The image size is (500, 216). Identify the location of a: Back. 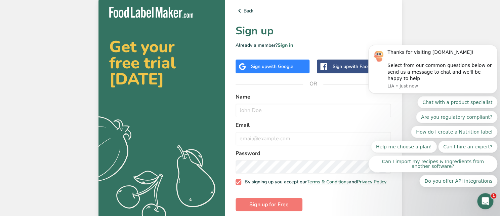
(313, 11).